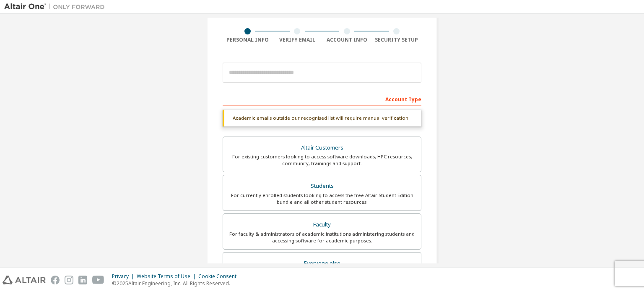 This screenshot has height=292, width=644. I want to click on div: Faculty, so click(322, 224).